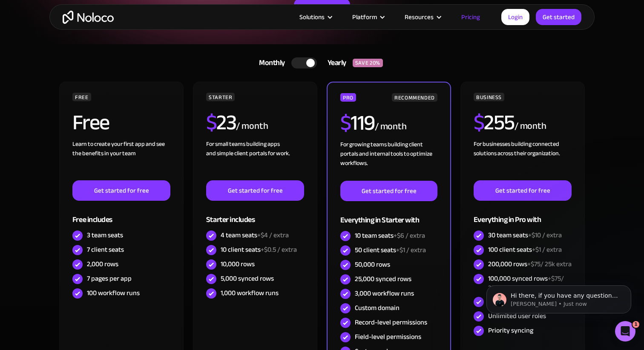 The image size is (644, 350). Describe the element at coordinates (26, 32) in the screenshot. I see `img: Profile image for Darragh` at that location.